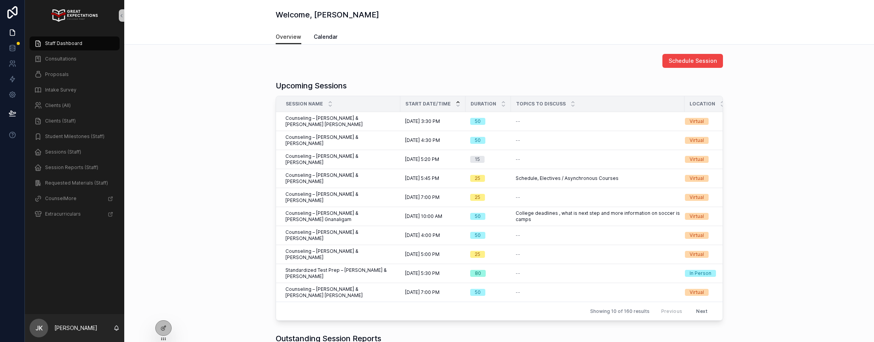  I want to click on a: Consultations, so click(75, 59).